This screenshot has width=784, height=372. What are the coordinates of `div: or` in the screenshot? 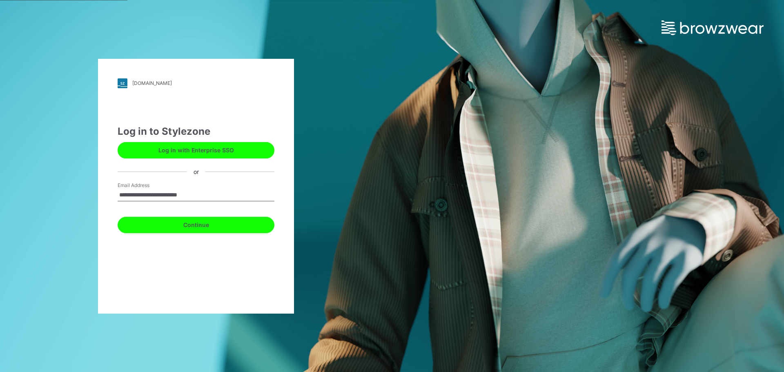 It's located at (196, 172).